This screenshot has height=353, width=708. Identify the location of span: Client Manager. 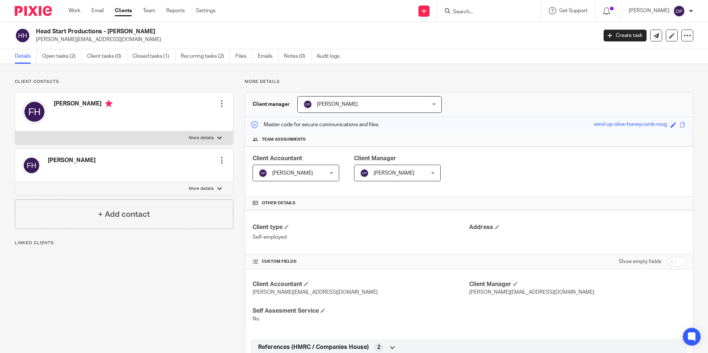
(375, 159).